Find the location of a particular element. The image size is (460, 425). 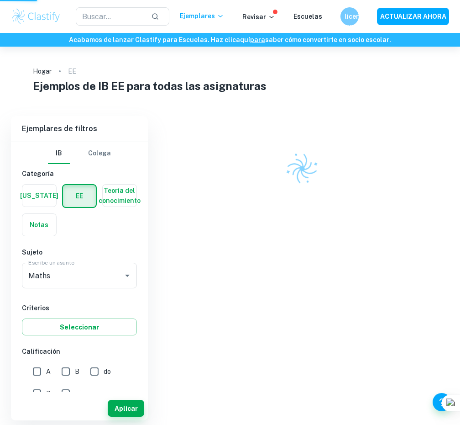

font: para is located at coordinates (258, 40).